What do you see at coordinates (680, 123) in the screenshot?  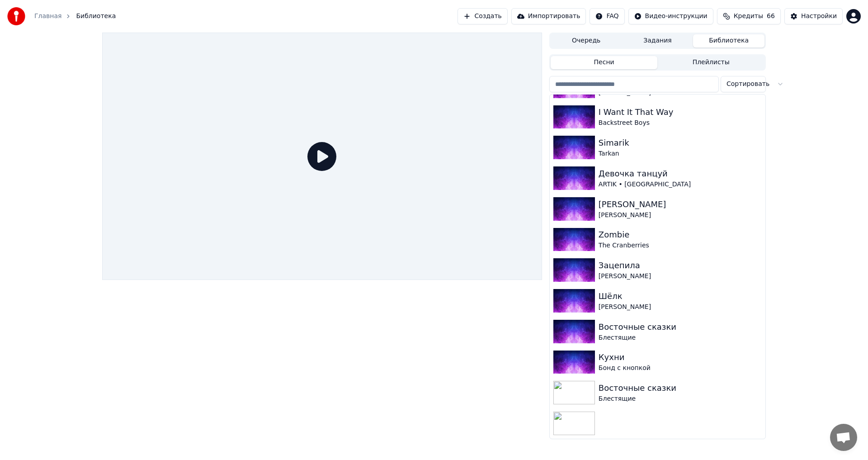 I see `div: Backstreet Boys` at bounding box center [680, 123].